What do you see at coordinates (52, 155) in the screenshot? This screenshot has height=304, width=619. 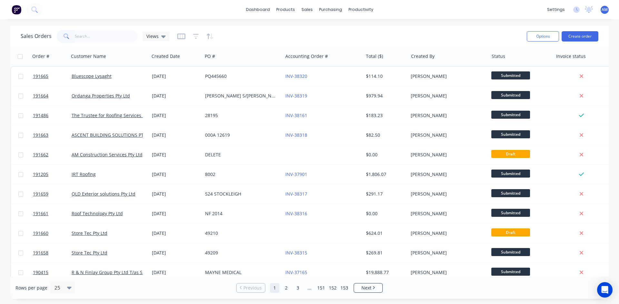 I see `a: 191662` at bounding box center [52, 155].